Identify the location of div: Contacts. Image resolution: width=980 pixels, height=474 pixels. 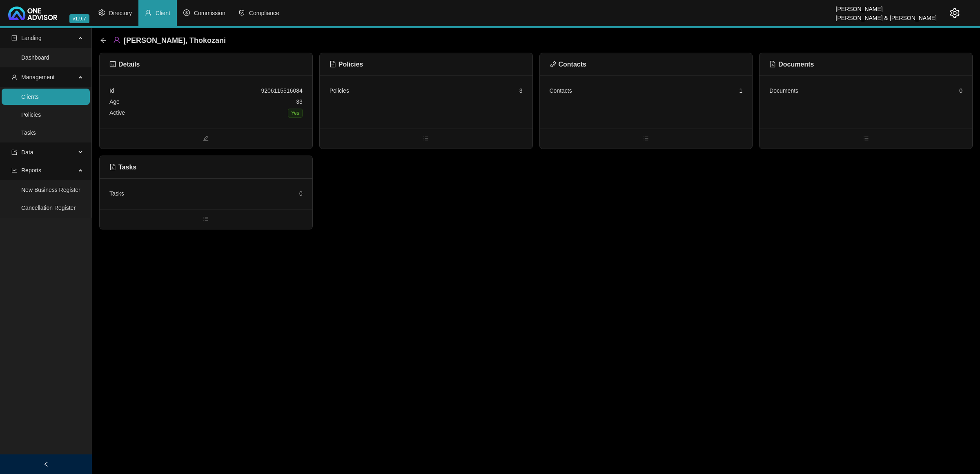
(561, 91).